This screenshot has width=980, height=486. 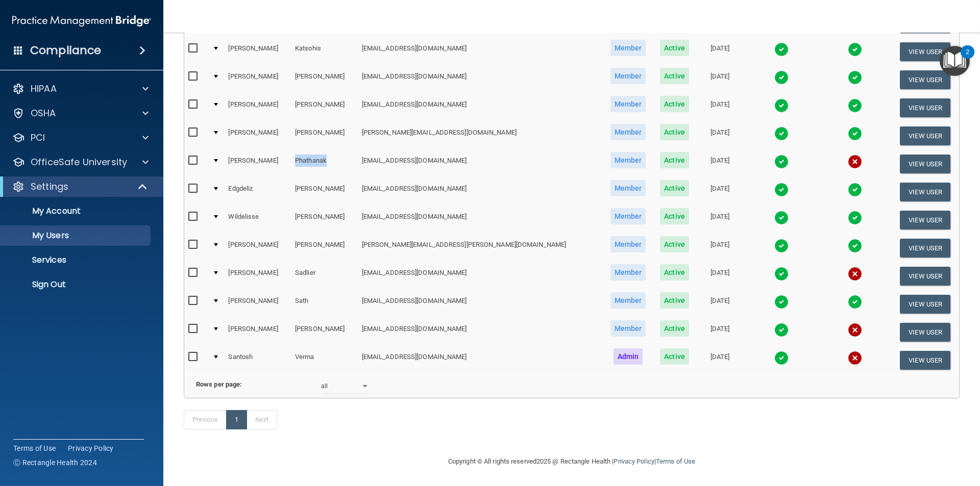 I want to click on td: Santosh, so click(x=257, y=360).